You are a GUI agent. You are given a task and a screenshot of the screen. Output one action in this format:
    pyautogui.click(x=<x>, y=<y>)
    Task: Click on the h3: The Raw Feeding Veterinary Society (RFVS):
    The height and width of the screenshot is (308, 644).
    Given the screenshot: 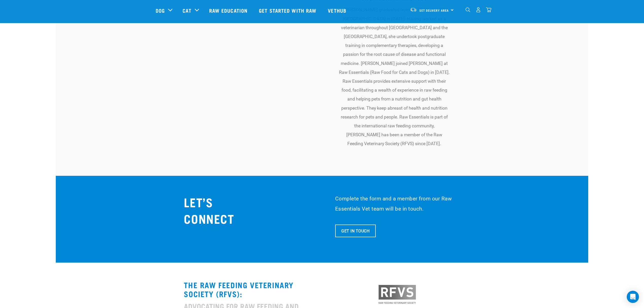 What is the action you would take?
    pyautogui.click(x=246, y=290)
    